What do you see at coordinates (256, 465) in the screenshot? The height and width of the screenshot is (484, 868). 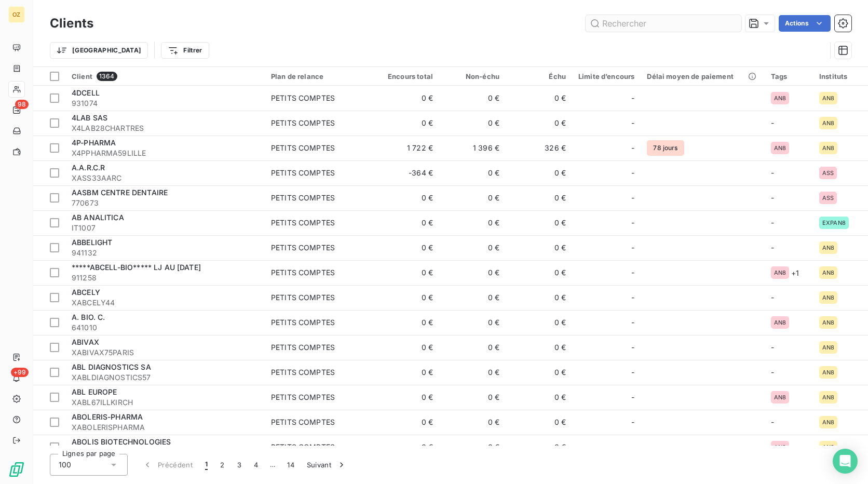 I see `button: 4` at bounding box center [256, 465].